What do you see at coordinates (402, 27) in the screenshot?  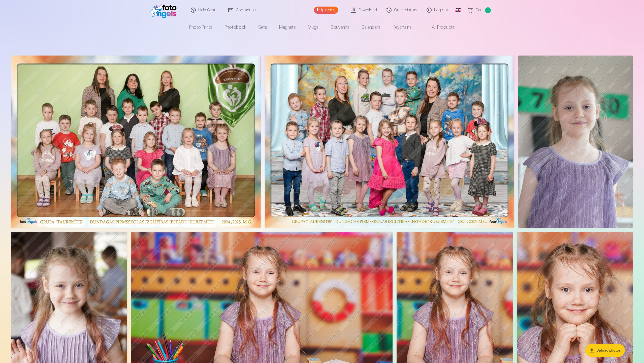 I see `a: Keychains` at bounding box center [402, 27].